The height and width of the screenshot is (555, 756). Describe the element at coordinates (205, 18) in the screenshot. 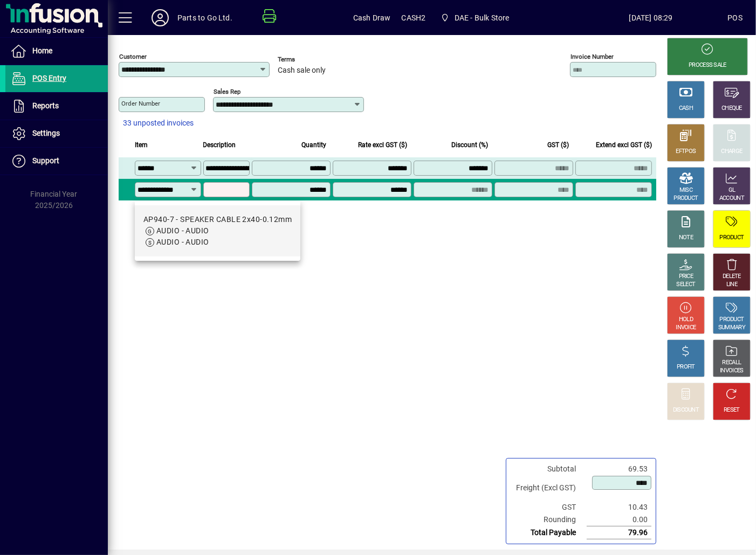

I see `div: Parts to Go Ltd.` at that location.